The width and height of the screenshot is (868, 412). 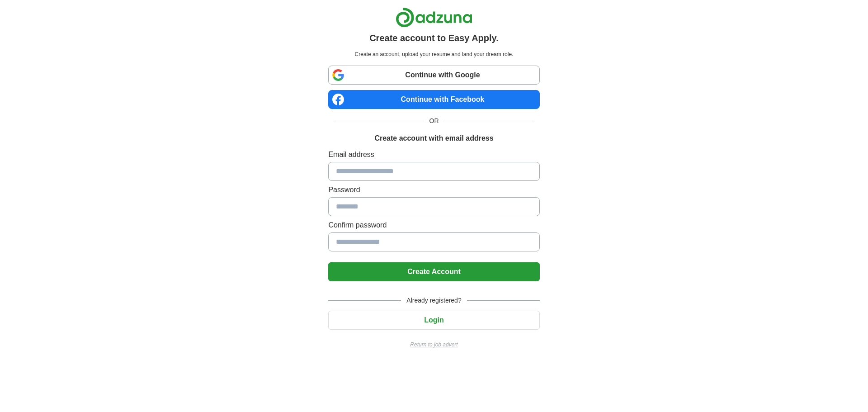 What do you see at coordinates (433, 190) in the screenshot?
I see `label: Password` at bounding box center [433, 190].